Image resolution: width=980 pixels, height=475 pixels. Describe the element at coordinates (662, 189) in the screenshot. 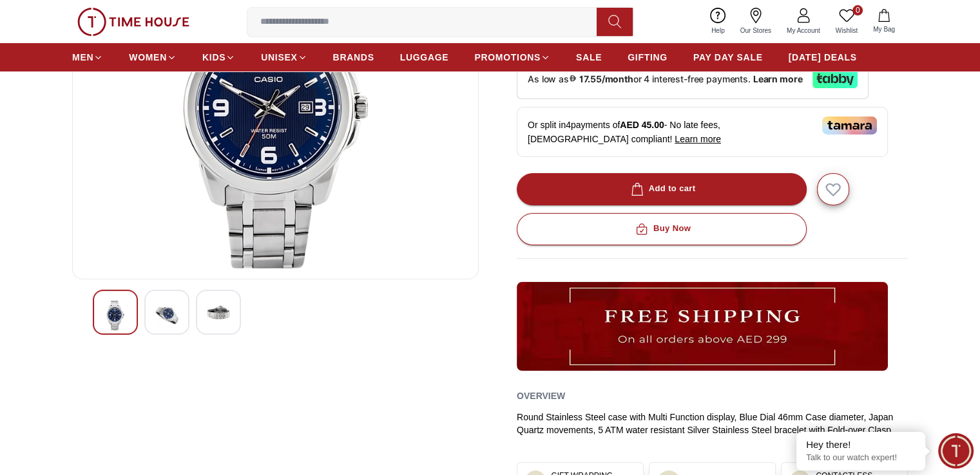

I see `button: Add to cart` at that location.